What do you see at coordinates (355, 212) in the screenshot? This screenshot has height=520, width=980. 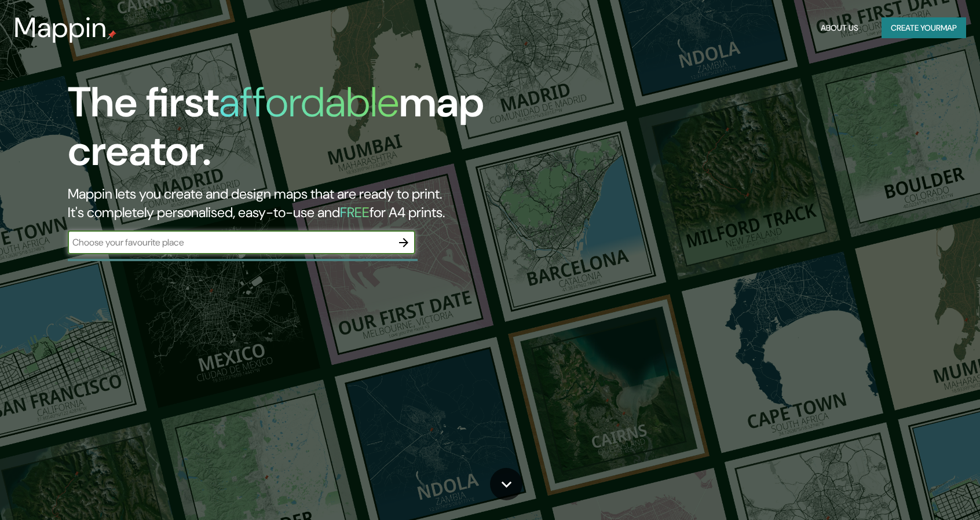 I see `h5: FREE` at bounding box center [355, 212].